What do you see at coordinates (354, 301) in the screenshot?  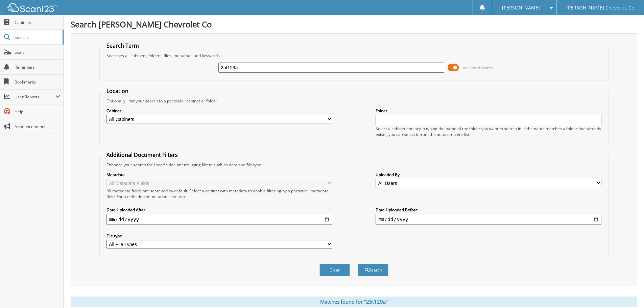 I see `div: Matches found for "25t129a"` at bounding box center [354, 301].